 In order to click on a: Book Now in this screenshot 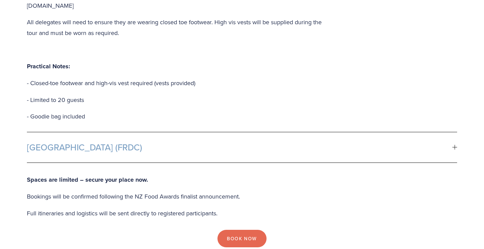, I will do `click(242, 238)`.